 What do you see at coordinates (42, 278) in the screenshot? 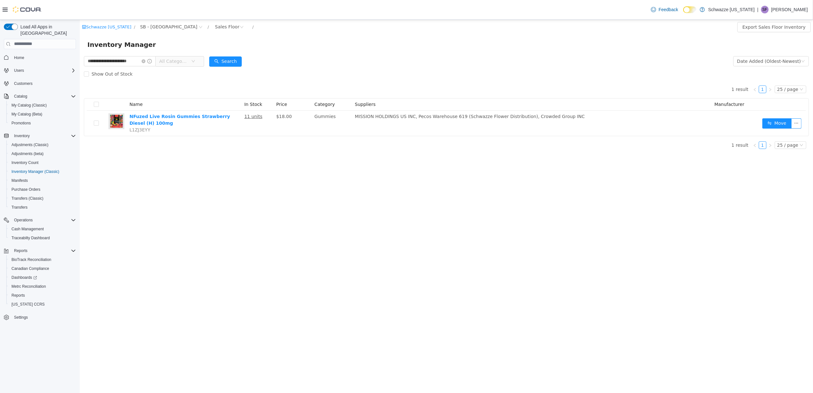
I see `span: Dashboards` at bounding box center [42, 278].